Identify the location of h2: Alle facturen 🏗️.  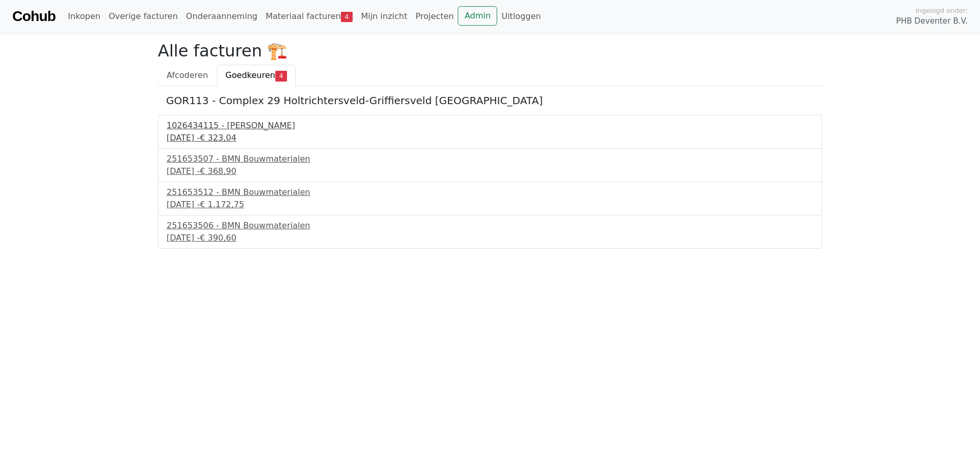
(490, 51).